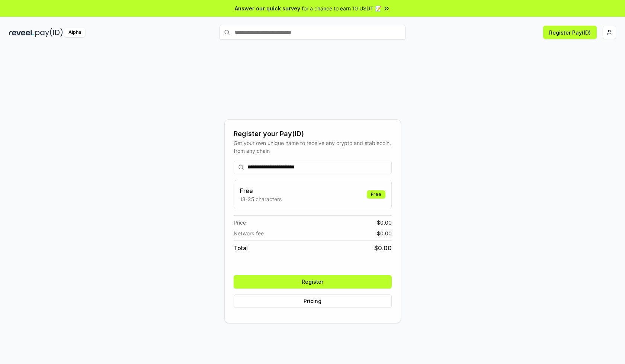  I want to click on div: Register your Pay(ID), so click(312, 134).